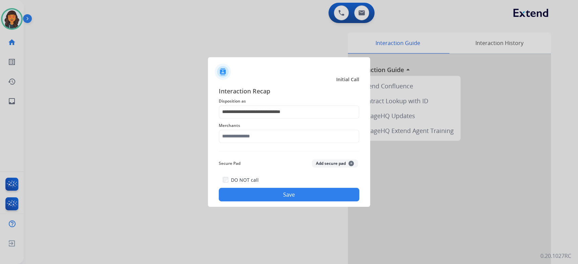 The image size is (578, 264). Describe the element at coordinates (335, 163) in the screenshot. I see `button: Add secure pad+` at that location.